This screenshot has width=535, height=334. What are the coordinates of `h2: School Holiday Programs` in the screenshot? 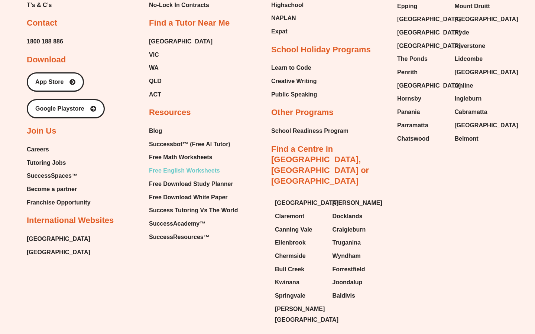 It's located at (321, 50).